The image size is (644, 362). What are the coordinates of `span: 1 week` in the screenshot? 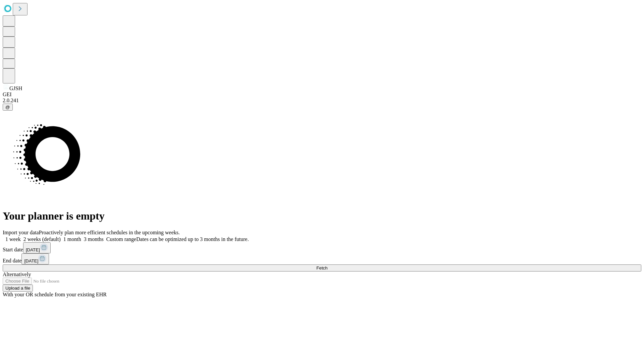 It's located at (13, 239).